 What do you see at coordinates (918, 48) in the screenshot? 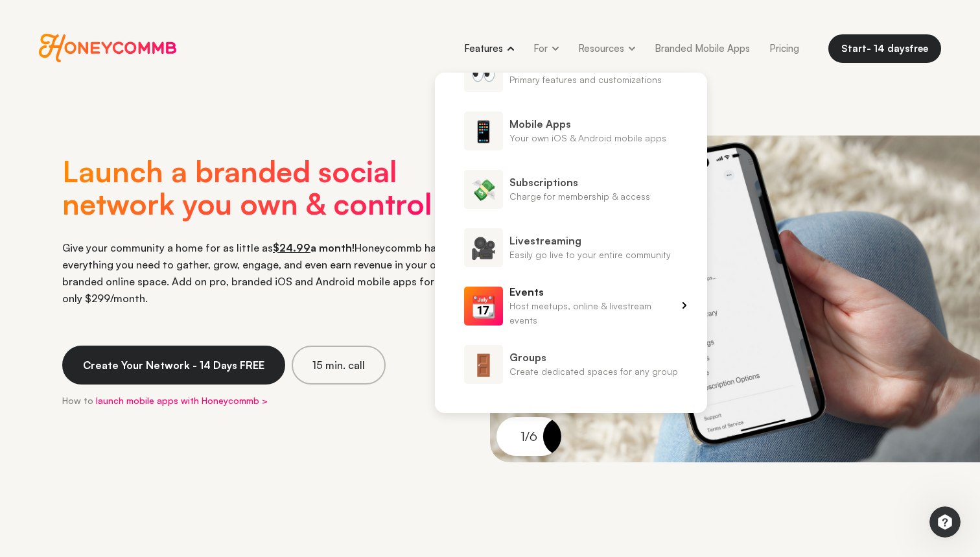
I see `span: free` at bounding box center [918, 48].